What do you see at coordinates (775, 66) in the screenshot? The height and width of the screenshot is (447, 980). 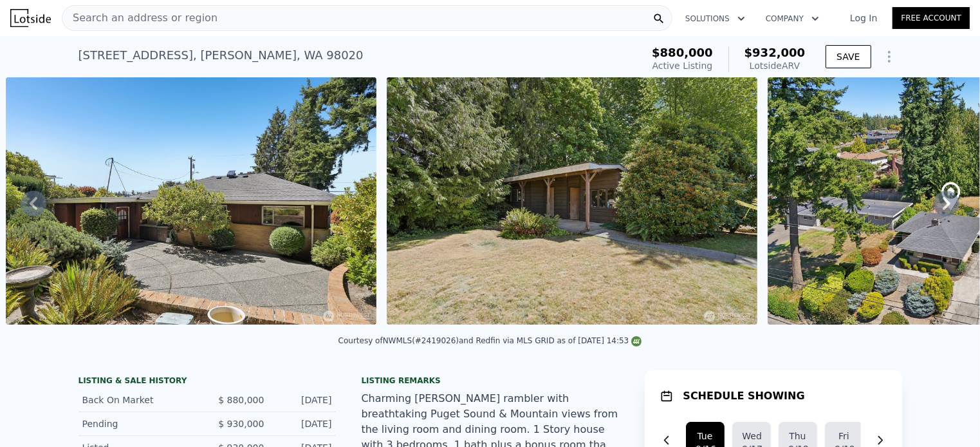 I see `div: Lotside ARV` at bounding box center [775, 66].